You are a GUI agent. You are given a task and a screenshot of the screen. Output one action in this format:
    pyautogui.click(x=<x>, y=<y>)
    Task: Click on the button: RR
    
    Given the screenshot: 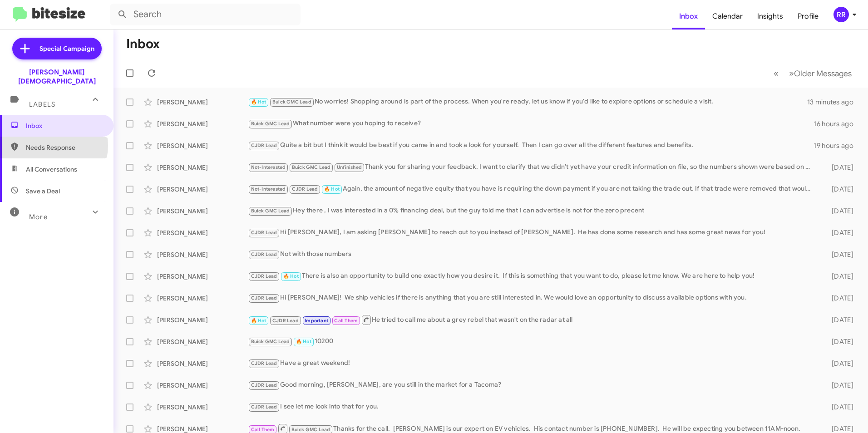 What is the action you would take?
    pyautogui.click(x=842, y=14)
    